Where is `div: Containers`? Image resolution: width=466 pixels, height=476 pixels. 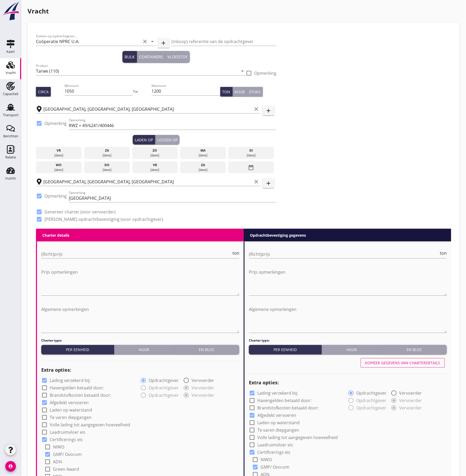
div: Containers is located at coordinates (151, 57).